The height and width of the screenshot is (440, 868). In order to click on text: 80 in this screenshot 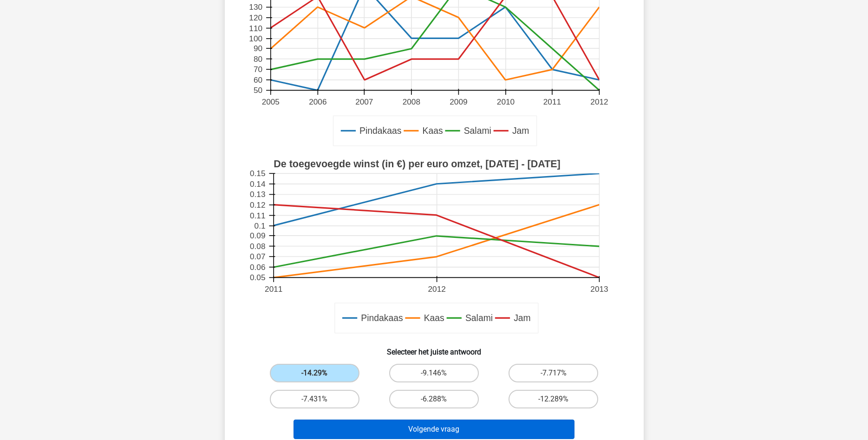, I will do `click(257, 59)`.